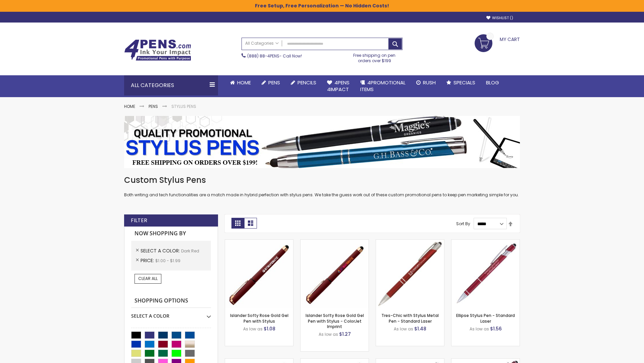  Describe the element at coordinates (486, 274) in the screenshot. I see `img: Ellipse Stylus Pen - Standard Laser-Dark Red` at that location.